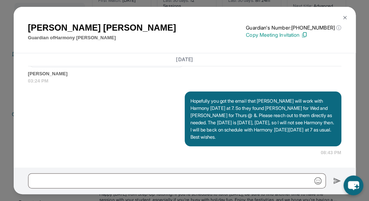 This screenshot has height=201, width=369. What do you see at coordinates (185, 81) in the screenshot?
I see `span: 03:24 PM` at bounding box center [185, 81].